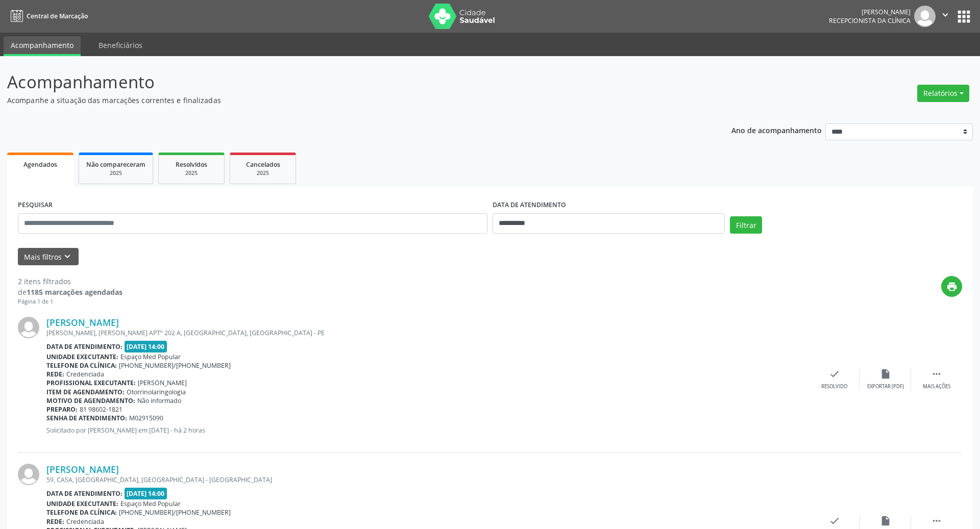 The image size is (980, 529). What do you see at coordinates (746, 225) in the screenshot?
I see `button: Filtrar` at bounding box center [746, 225].